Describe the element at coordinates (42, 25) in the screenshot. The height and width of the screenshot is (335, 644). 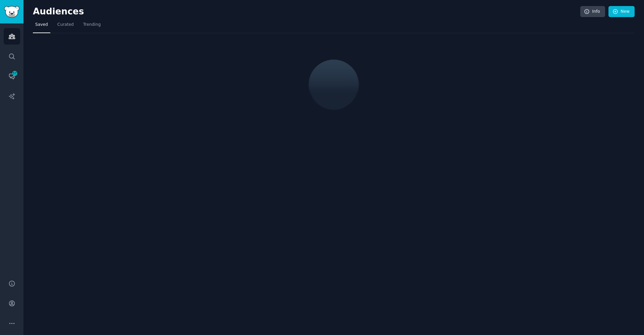
I see `span: Saved` at that location.